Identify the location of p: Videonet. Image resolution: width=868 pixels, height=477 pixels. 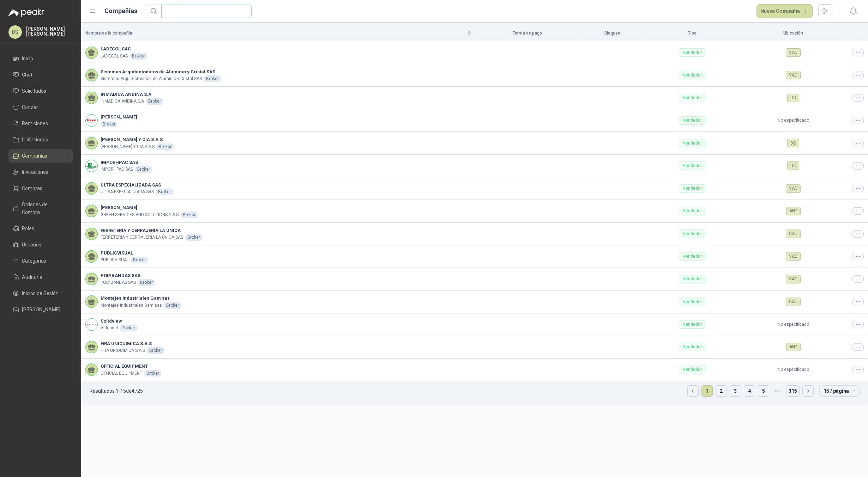
(109, 328).